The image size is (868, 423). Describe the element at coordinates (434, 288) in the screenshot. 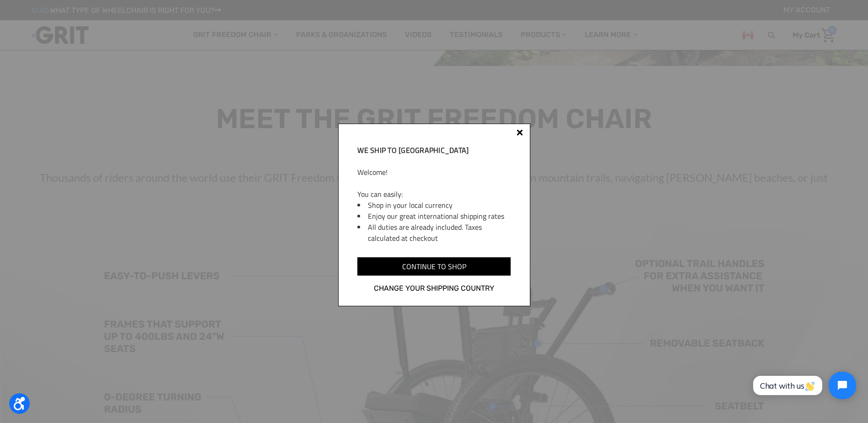

I see `a: Change your shipping country` at that location.